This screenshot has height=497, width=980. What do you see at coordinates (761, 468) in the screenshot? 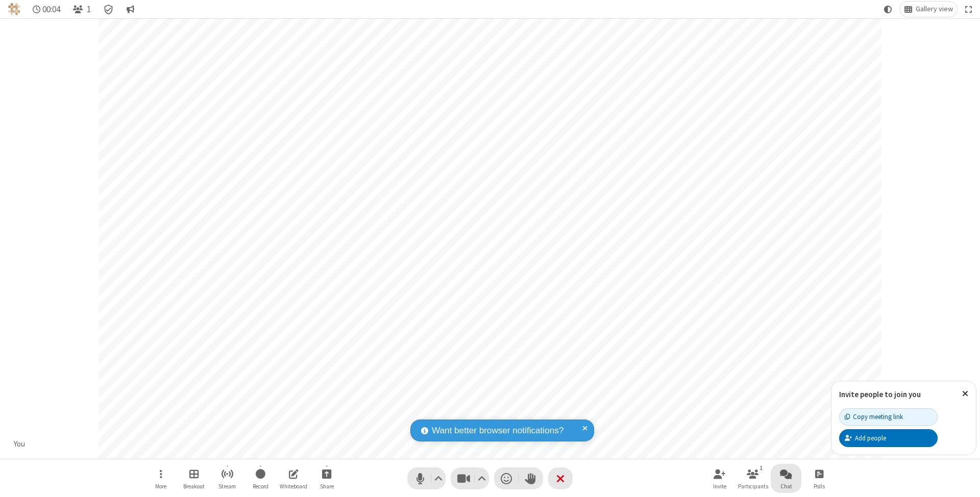
I see `div: 1` at bounding box center [761, 468].